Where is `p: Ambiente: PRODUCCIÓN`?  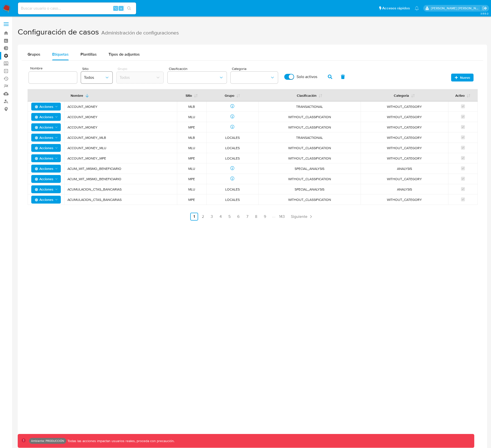
p: Ambiente: PRODUCCIÓN is located at coordinates (47, 441).